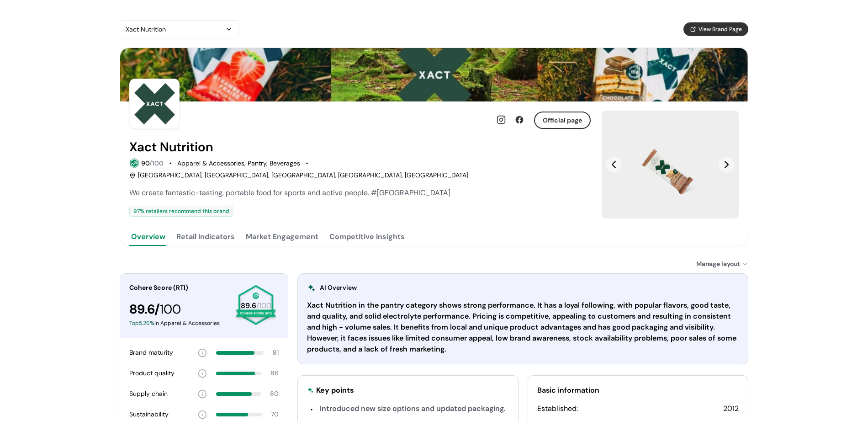 The width and height of the screenshot is (868, 421). I want to click on div: Apparel & Accessories, Pantry, Beverages, so click(238, 163).